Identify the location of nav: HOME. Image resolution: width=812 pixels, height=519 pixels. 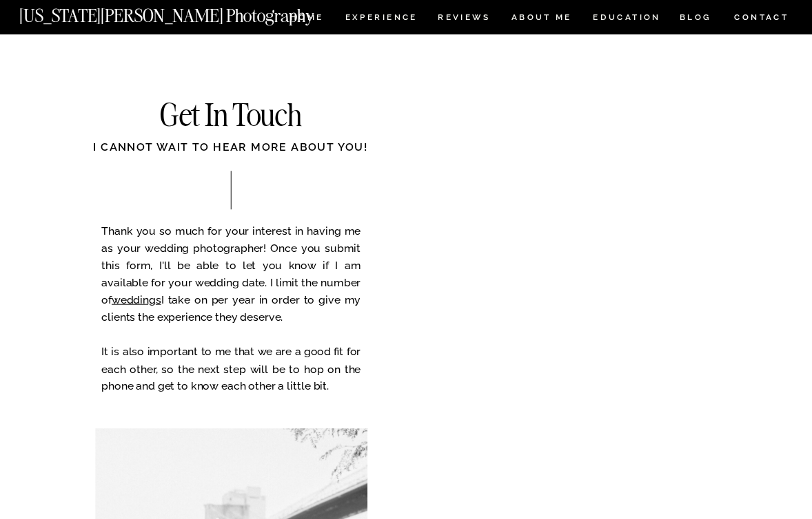
(307, 19).